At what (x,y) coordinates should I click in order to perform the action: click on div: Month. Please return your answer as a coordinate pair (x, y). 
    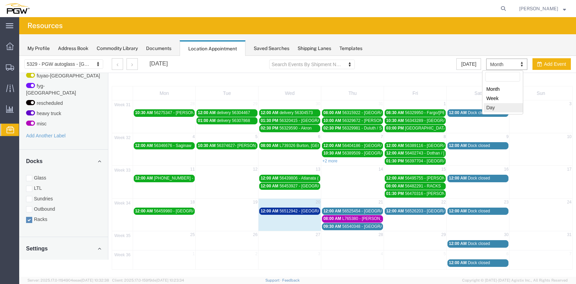
    Looking at the image, I should click on (484, 33).